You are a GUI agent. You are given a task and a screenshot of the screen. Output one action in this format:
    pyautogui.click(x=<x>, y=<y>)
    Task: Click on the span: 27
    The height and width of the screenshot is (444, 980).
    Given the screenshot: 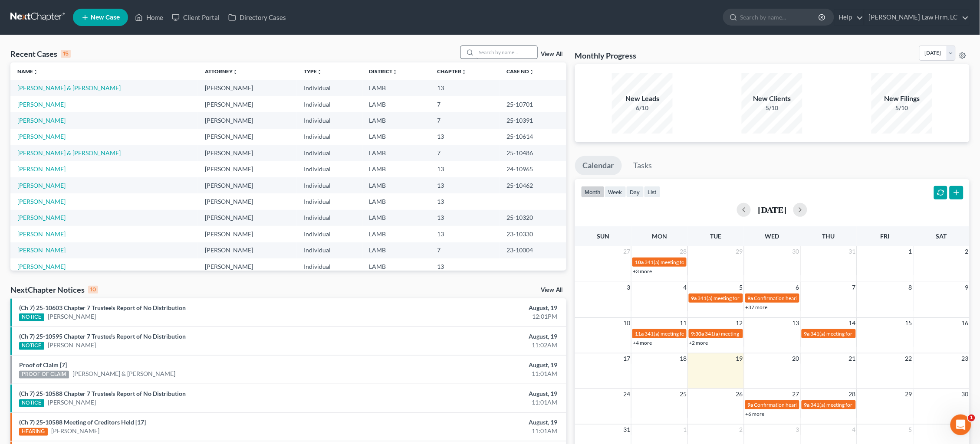 What is the action you would take?
    pyautogui.click(x=796, y=394)
    